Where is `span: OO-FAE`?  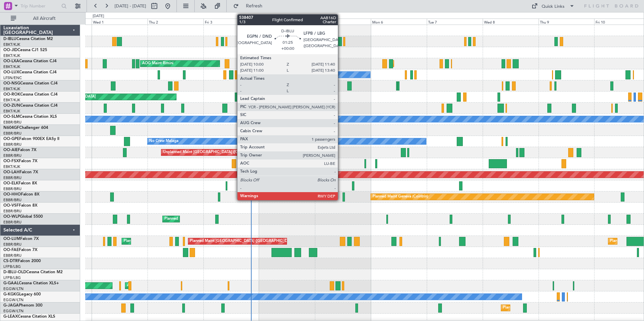
span: OO-FAE is located at coordinates (11, 250).